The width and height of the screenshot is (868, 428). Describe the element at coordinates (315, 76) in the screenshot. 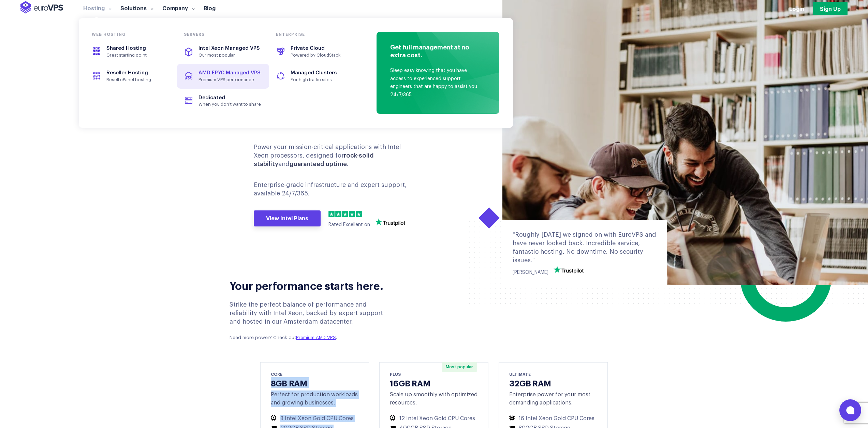

I see `a: Managed ClustersFor high traffic sites` at that location.